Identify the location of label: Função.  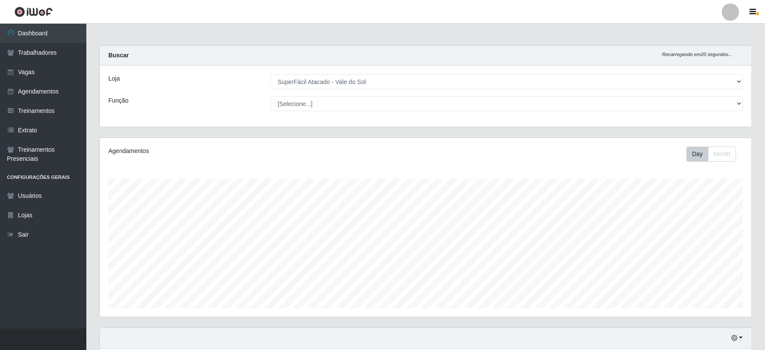
(118, 101).